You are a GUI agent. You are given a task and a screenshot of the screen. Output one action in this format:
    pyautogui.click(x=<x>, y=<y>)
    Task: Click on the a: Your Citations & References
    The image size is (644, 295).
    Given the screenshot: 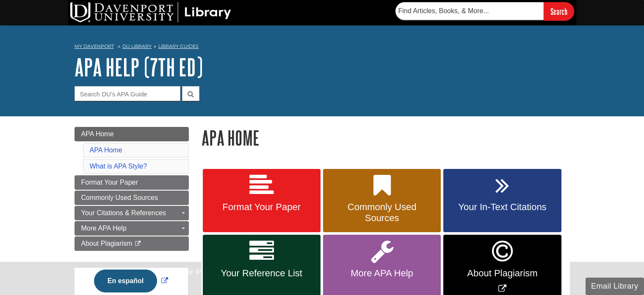 What is the action you would take?
    pyautogui.click(x=132, y=213)
    